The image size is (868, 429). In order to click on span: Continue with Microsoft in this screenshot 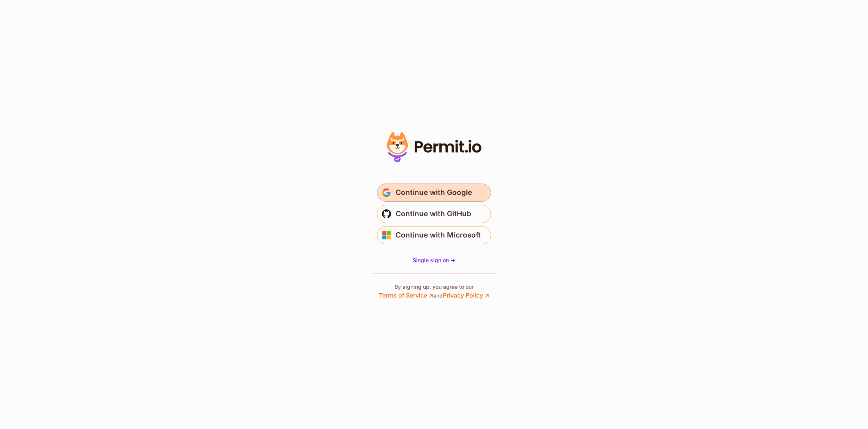, I will do `click(438, 235)`.